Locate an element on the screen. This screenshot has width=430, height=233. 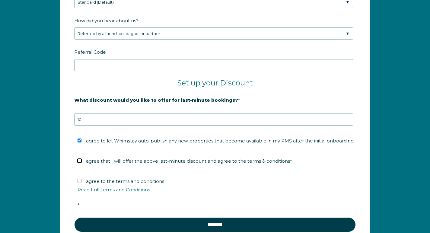
span: I agree to let Whimstay auto-publish any new properties that become available in my PMS after the... is located at coordinates (219, 140).